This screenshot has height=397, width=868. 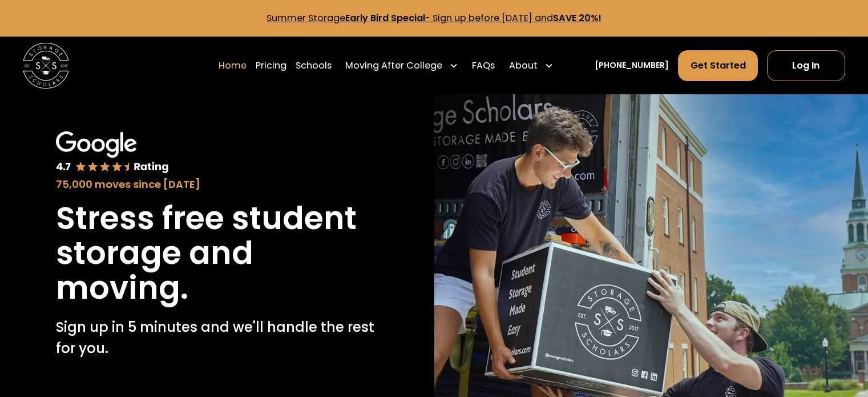 What do you see at coordinates (46, 66) in the screenshot?
I see `img: Storage Scholars main logo` at bounding box center [46, 66].